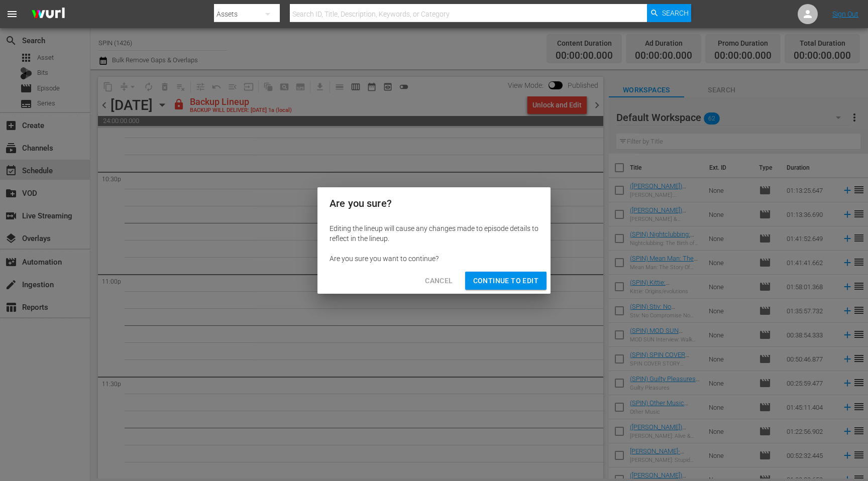 The width and height of the screenshot is (868, 481). What do you see at coordinates (675, 13) in the screenshot?
I see `span: Search` at bounding box center [675, 13].